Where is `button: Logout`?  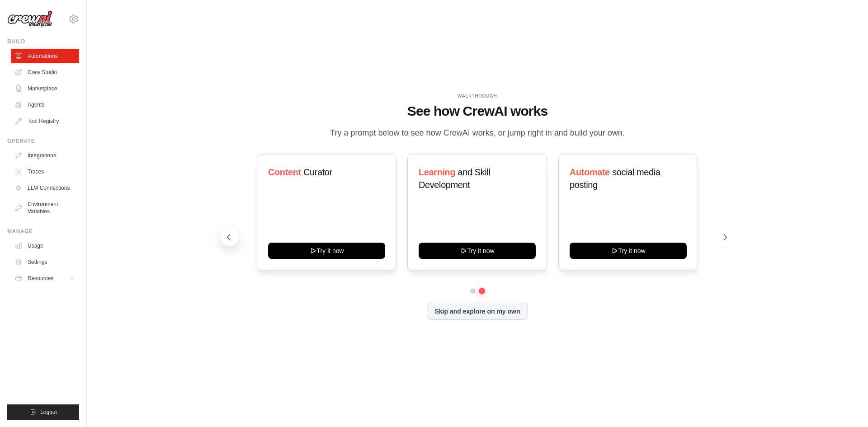 button: Logout is located at coordinates (43, 412).